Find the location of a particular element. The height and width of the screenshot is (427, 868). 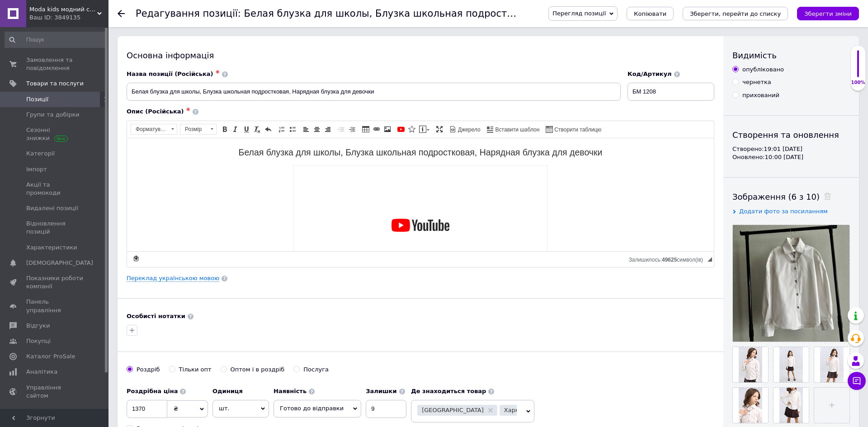

a: Створити таблицю is located at coordinates (574, 129).